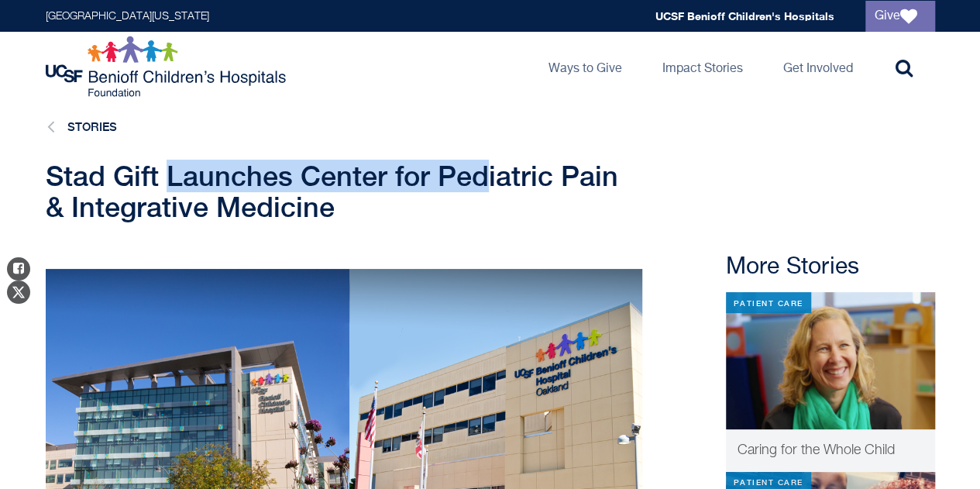 Image resolution: width=980 pixels, height=489 pixels. What do you see at coordinates (586, 67) in the screenshot?
I see `a: Ways to Give` at bounding box center [586, 67].